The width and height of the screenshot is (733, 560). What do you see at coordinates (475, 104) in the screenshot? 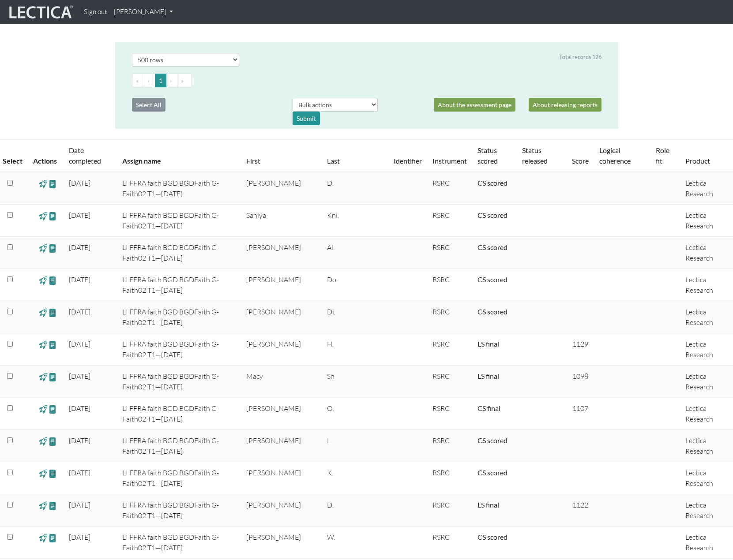
I see `a: About the assessment page` at bounding box center [475, 104].